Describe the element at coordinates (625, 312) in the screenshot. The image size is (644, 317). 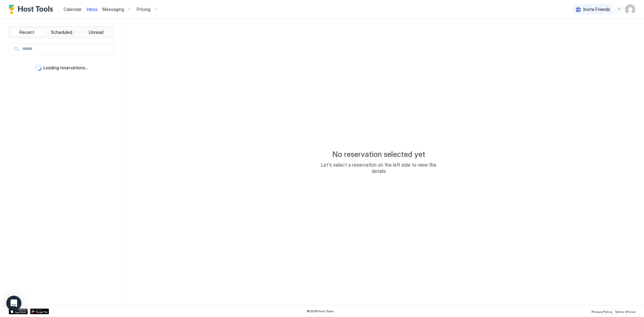
I see `span: Terms Of Use` at that location.